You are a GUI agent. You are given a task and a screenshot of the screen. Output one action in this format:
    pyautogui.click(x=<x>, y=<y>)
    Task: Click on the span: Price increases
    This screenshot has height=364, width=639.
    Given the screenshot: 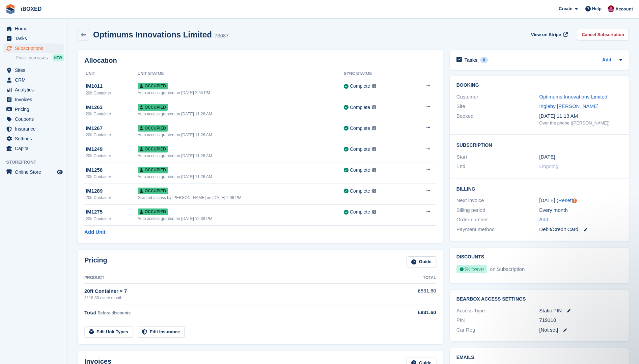 What is the action you would take?
    pyautogui.click(x=32, y=58)
    